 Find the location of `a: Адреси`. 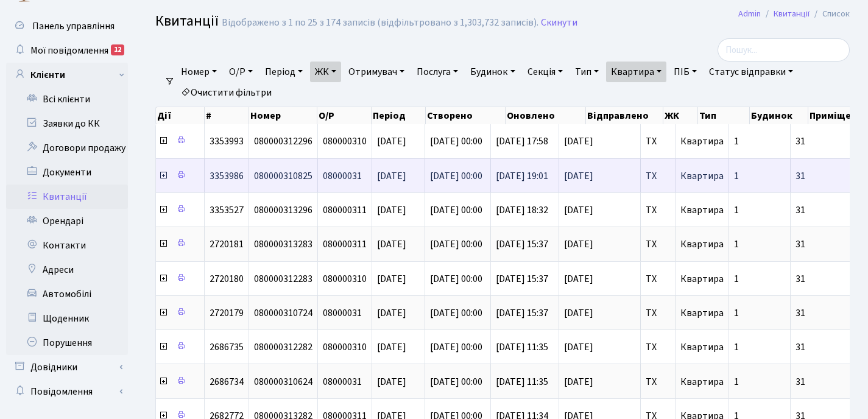

a: Адреси is located at coordinates (67, 270).